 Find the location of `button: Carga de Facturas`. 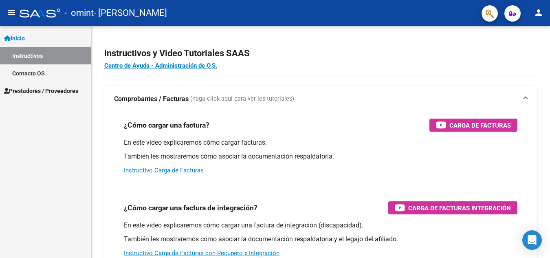

button: Carga de Facturas is located at coordinates (473, 125).